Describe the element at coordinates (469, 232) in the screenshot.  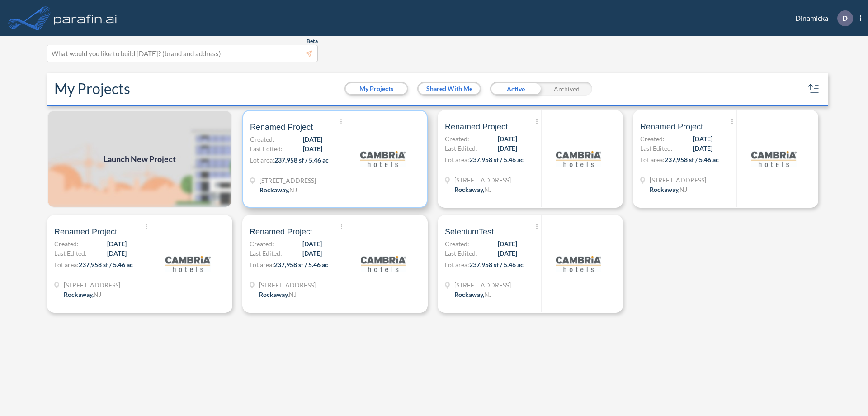
I see `span: SeleniumTest` at that location.